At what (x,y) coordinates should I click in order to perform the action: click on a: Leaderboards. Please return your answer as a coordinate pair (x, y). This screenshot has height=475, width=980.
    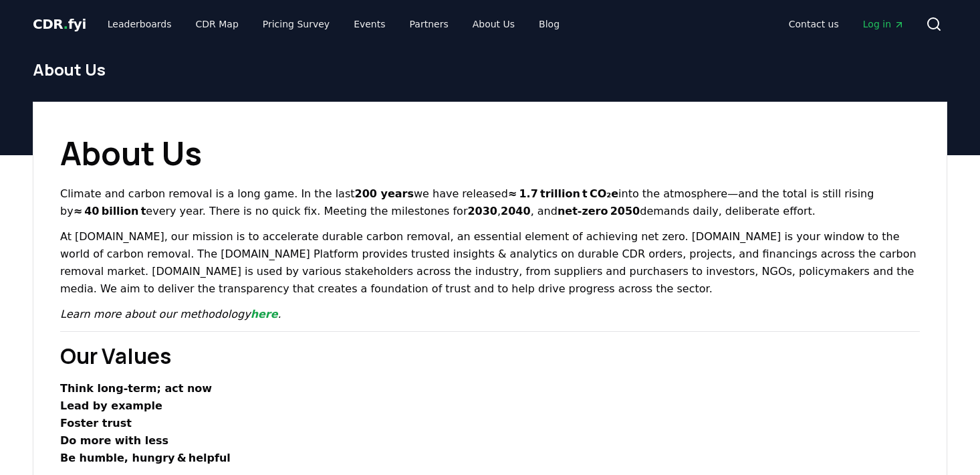
    Looking at the image, I should click on (140, 24).